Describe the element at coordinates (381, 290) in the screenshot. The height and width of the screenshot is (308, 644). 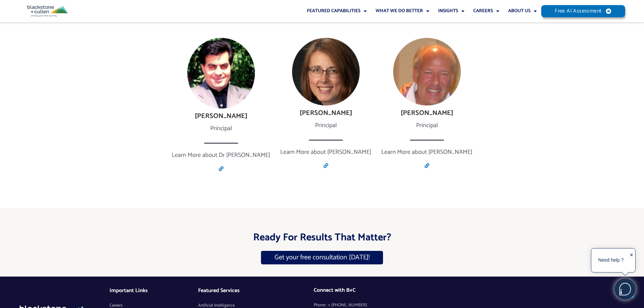
I see `h4: Connect with B+C` at that location.